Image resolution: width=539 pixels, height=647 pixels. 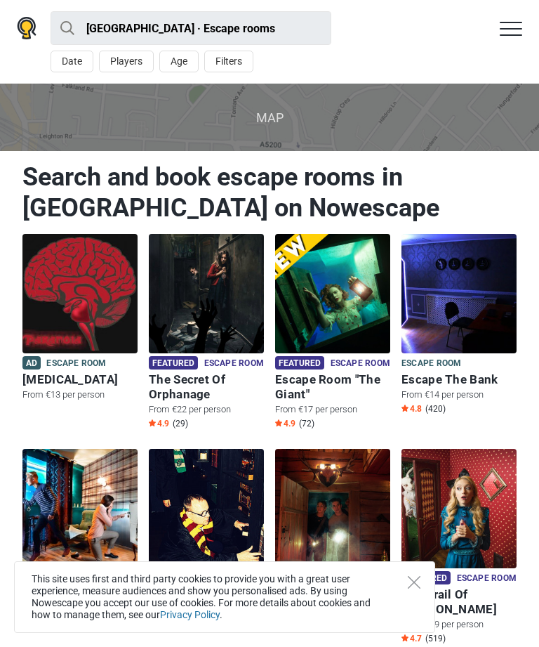 I want to click on img: Paranoia, so click(x=80, y=294).